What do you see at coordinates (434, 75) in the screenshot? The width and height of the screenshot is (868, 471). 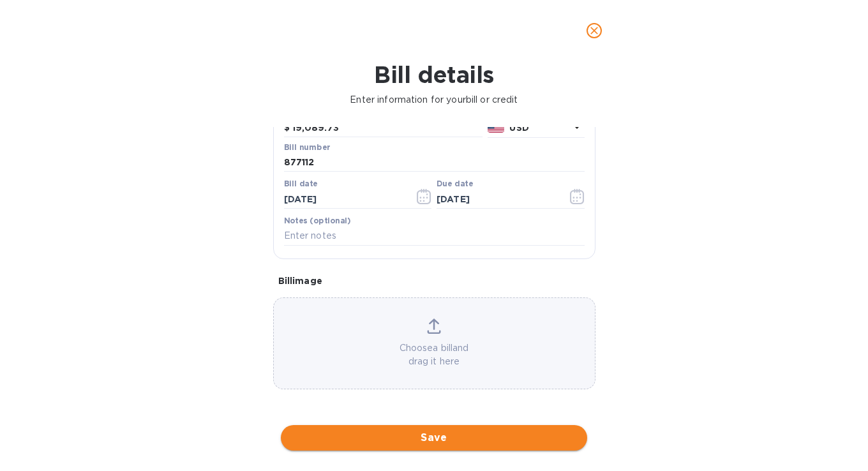 I see `h1: Bill details` at bounding box center [434, 75].